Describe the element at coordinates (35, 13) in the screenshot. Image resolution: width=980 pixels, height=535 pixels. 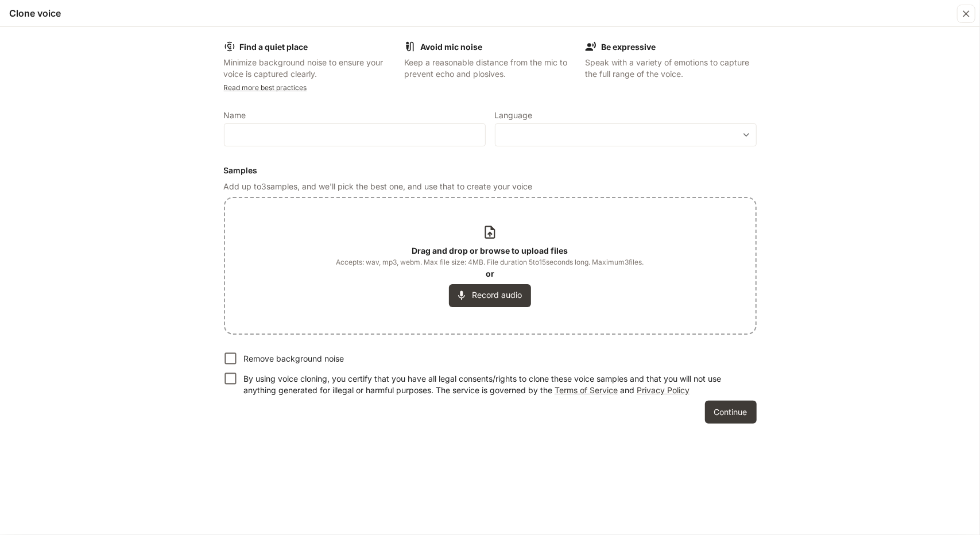
I see `h5: Clone voice` at that location.